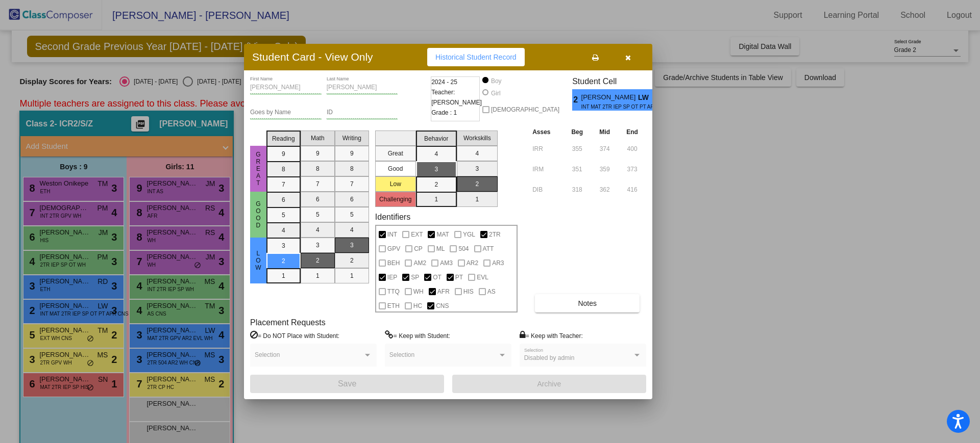  Describe the element at coordinates (587, 304) in the screenshot. I see `span: Notes` at that location.